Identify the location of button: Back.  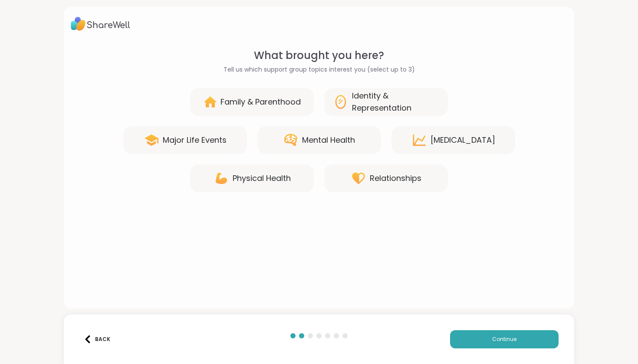
(97, 339).